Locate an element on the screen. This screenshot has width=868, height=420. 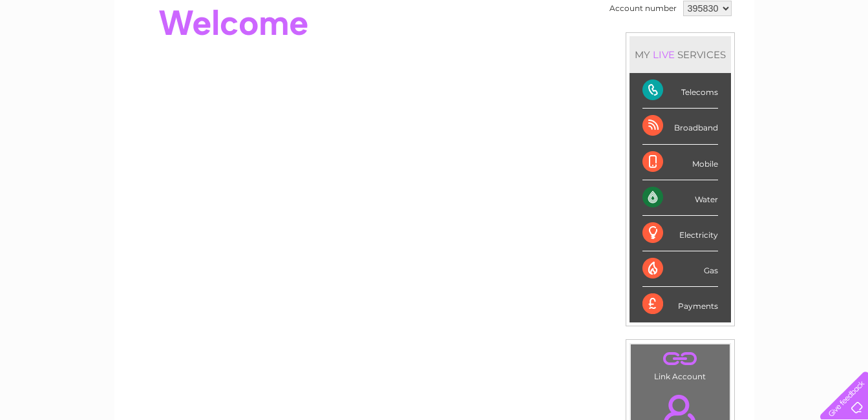
a: Blog is located at coordinates (764, 59).